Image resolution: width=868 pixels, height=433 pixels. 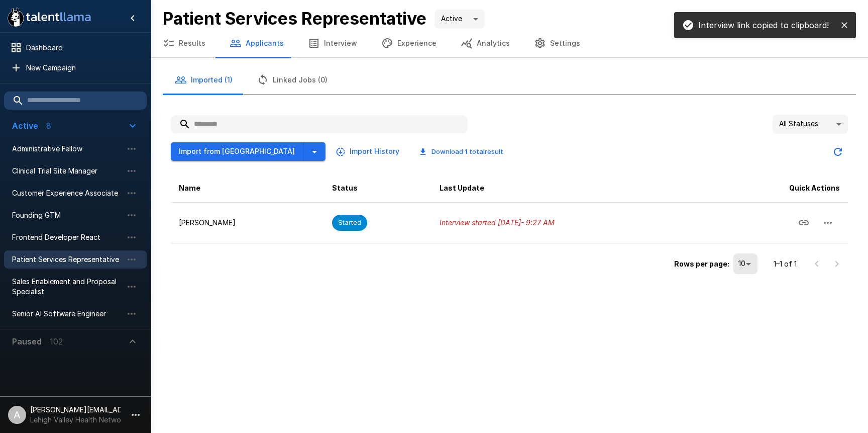 I want to click on p: Rows per page:, so click(x=702, y=264).